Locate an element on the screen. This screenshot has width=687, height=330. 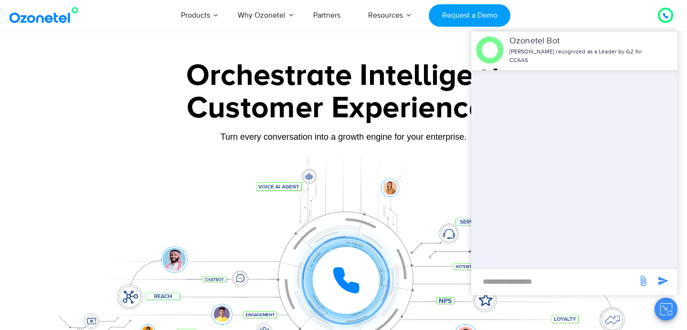
span: end chat or minimize is located at coordinates (651, 51).